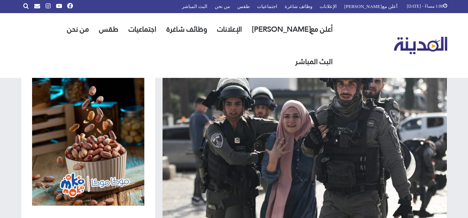 This screenshot has height=218, width=468. I want to click on a: من نحن, so click(78, 29).